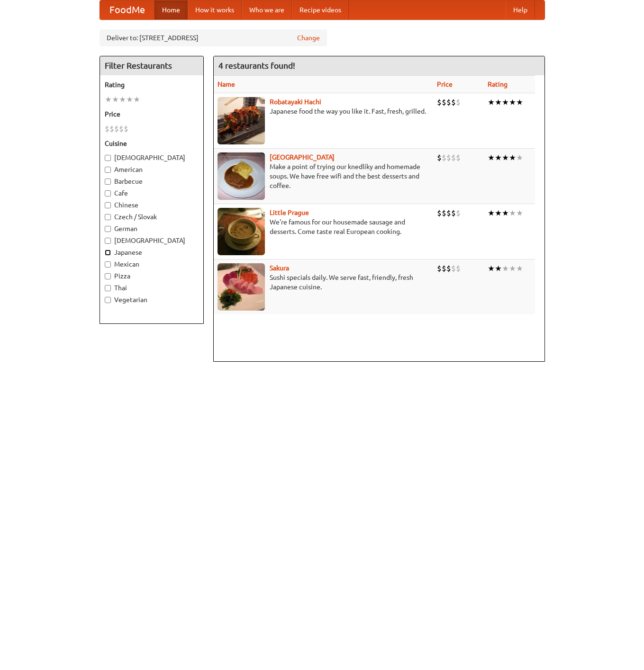 The image size is (644, 670). What do you see at coordinates (445, 84) in the screenshot?
I see `a: Price` at bounding box center [445, 84].